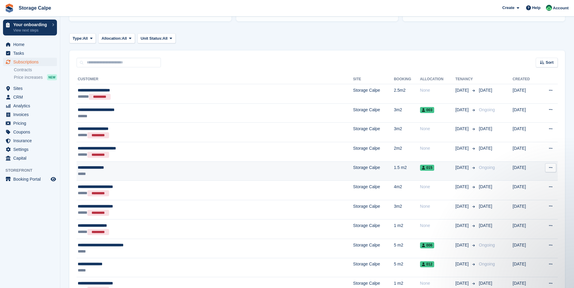 This screenshot has height=288, width=574. I want to click on th: Site, so click(373, 79).